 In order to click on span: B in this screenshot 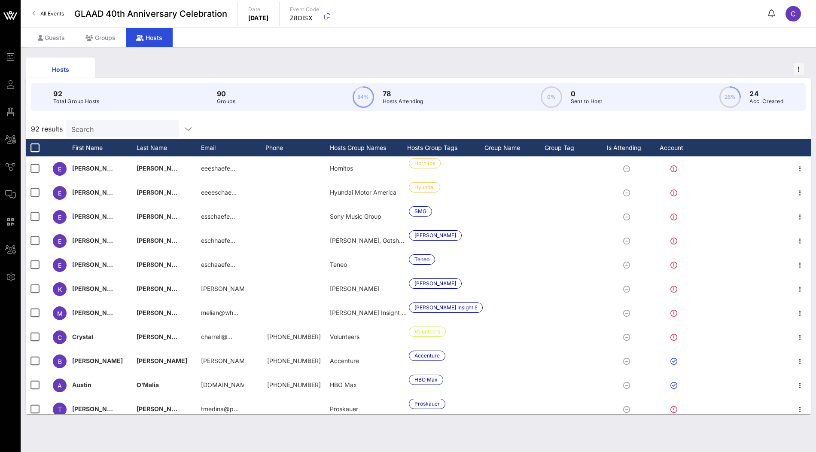, I will do `click(60, 361)`.